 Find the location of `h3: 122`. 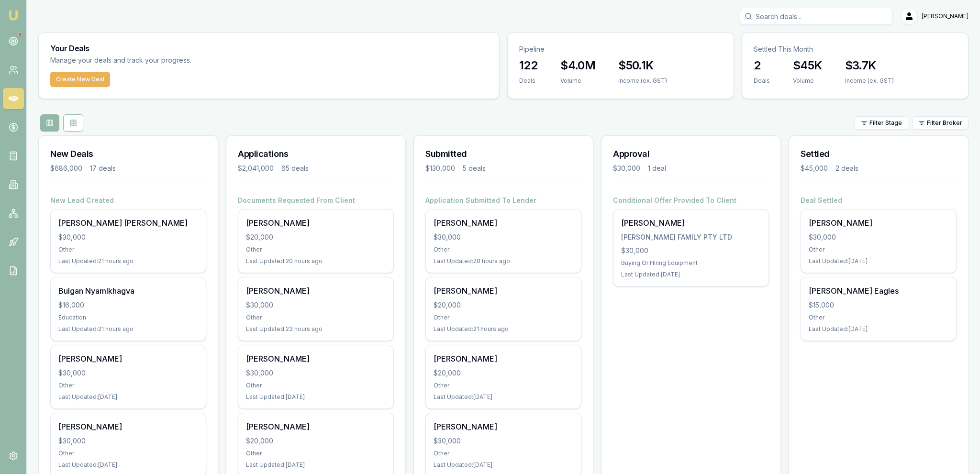

h3: 122 is located at coordinates (528, 65).